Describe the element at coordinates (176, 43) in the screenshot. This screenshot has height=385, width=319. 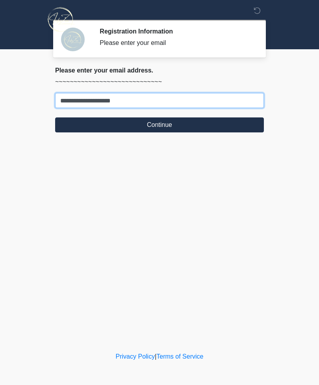
I see `div: Please enter your email` at that location.